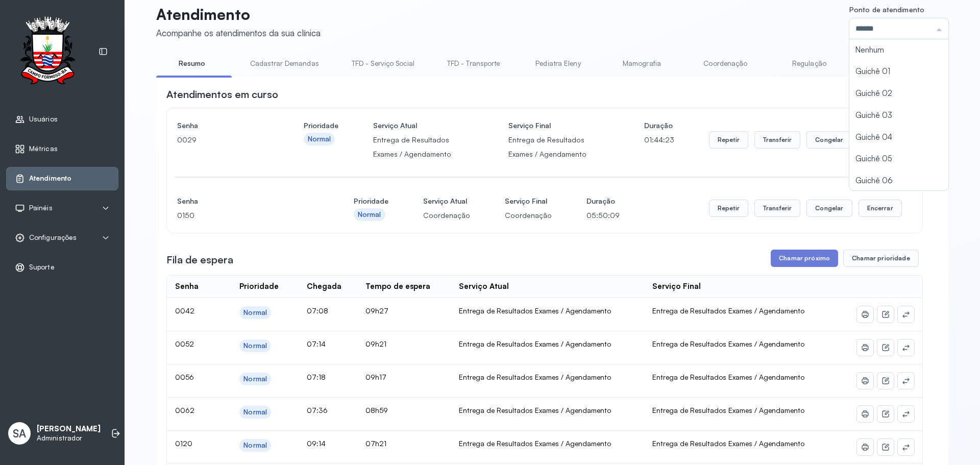 The width and height of the screenshot is (980, 465). I want to click on span: 07h21, so click(376, 443).